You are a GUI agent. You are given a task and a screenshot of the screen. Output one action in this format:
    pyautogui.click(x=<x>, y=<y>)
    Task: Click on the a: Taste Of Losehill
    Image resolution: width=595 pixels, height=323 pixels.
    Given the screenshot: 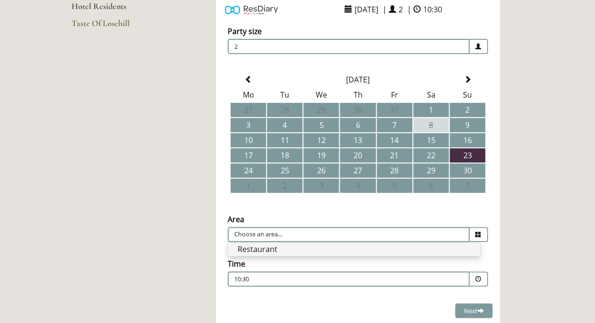 What is the action you would take?
    pyautogui.click(x=116, y=27)
    